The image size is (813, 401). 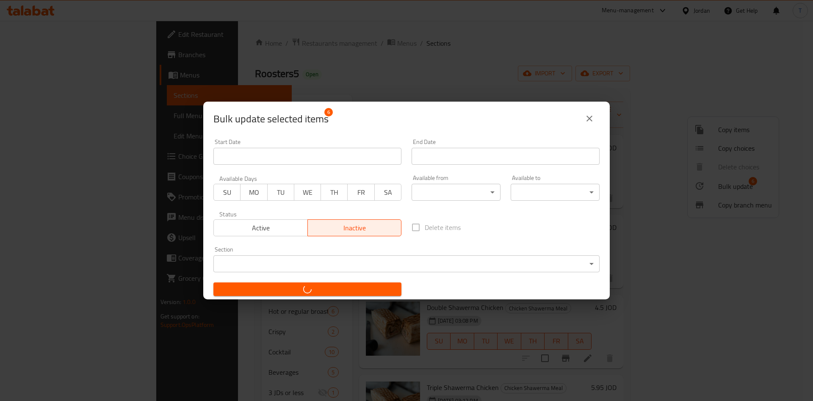 I want to click on span: MO, so click(x=254, y=192).